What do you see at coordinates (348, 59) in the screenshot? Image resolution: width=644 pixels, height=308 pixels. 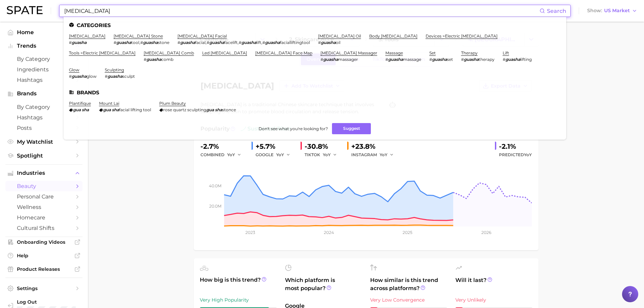 I see `span: massager` at bounding box center [348, 59].